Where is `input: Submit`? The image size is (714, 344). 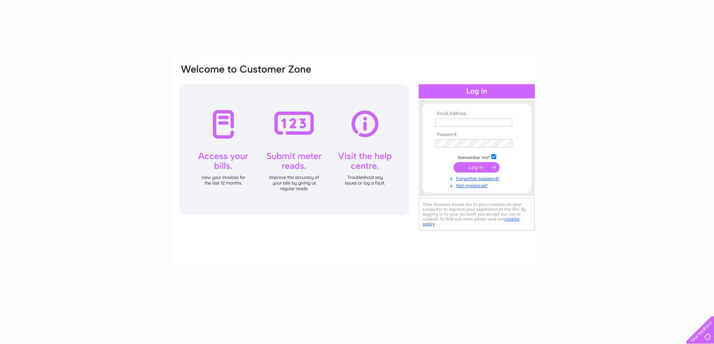
input: Submit is located at coordinates (476, 167).